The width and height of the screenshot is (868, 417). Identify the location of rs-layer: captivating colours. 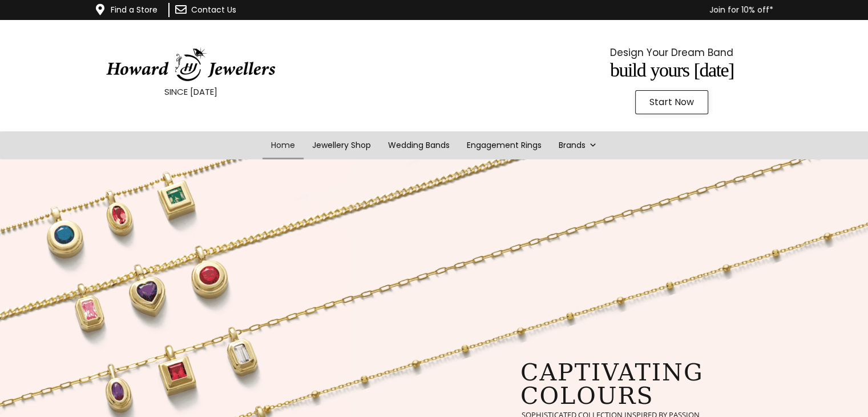
(612, 384).